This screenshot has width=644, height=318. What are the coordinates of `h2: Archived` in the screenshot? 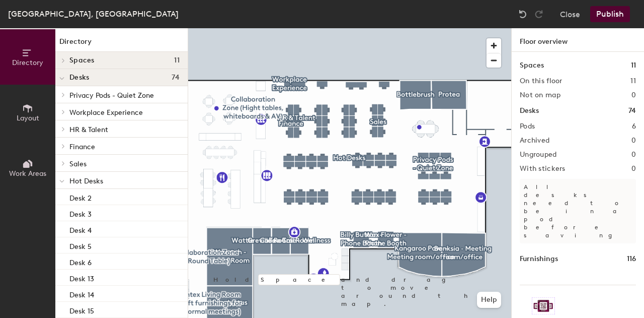 It's located at (534, 141).